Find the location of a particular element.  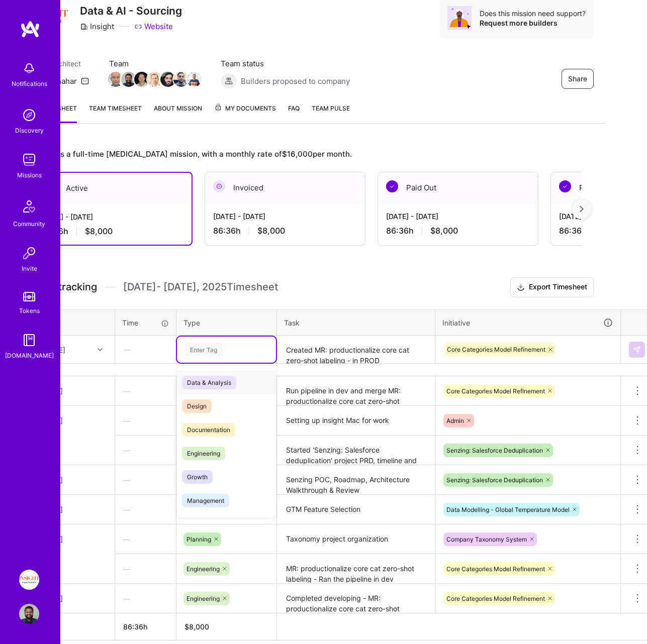

textarea: Run pipeline in dev and merge MR: productionalize core cat zero-shot labeling - Ran the pipeline ... is located at coordinates (356, 391).